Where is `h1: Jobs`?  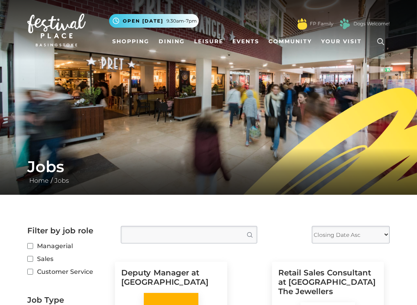
h1: Jobs is located at coordinates (208, 167).